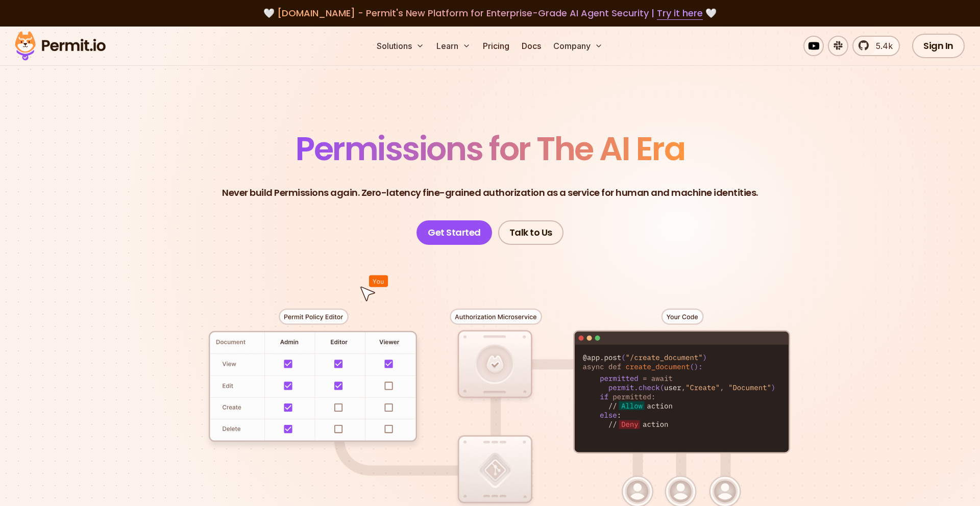  What do you see at coordinates (454, 232) in the screenshot?
I see `a: Get Started` at bounding box center [454, 232].